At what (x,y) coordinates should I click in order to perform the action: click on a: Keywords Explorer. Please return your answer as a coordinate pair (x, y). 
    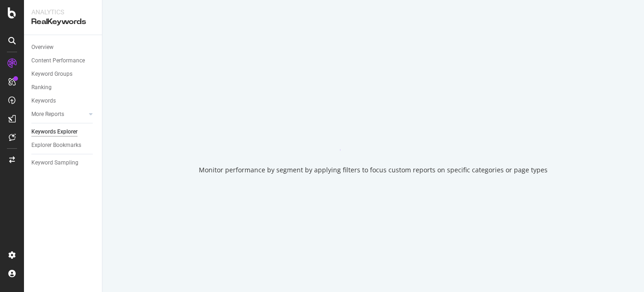
    Looking at the image, I should click on (63, 132).